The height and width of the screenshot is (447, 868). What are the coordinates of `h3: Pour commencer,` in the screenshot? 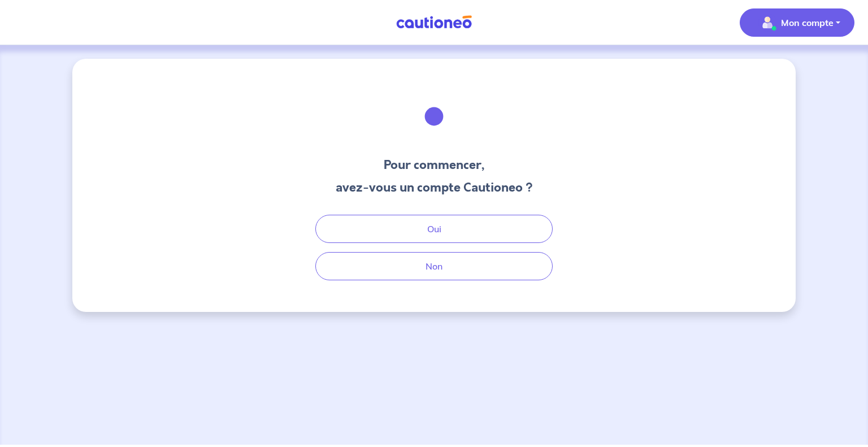 It's located at (434, 165).